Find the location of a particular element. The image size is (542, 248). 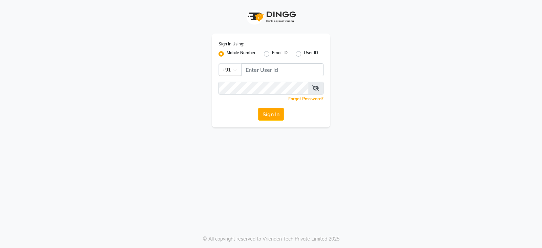

label: Mobile Number is located at coordinates (241, 54).